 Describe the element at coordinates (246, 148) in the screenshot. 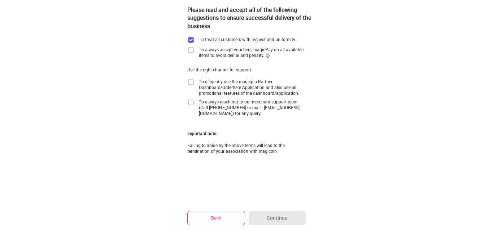

I see `div: Failing to abide by the above terms will lead to the termination of your association with magicpin` at that location.